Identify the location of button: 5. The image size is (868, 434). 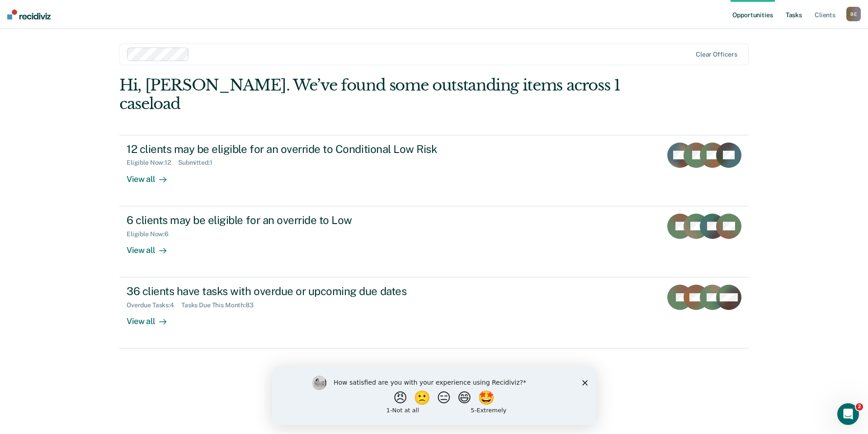
(215, 31).